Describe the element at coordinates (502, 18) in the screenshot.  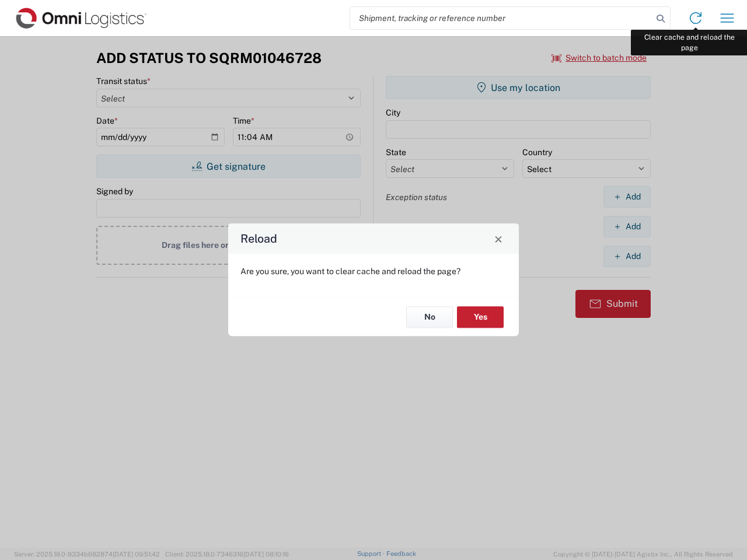
I see `input: Shipment, tracking or reference number` at that location.